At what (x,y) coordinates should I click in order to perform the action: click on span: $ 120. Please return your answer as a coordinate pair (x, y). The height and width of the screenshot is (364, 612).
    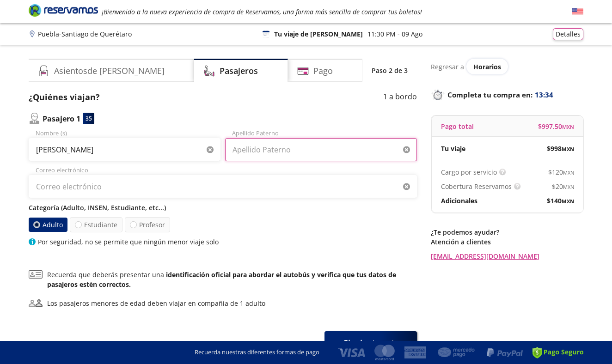
    Looking at the image, I should click on (561, 172).